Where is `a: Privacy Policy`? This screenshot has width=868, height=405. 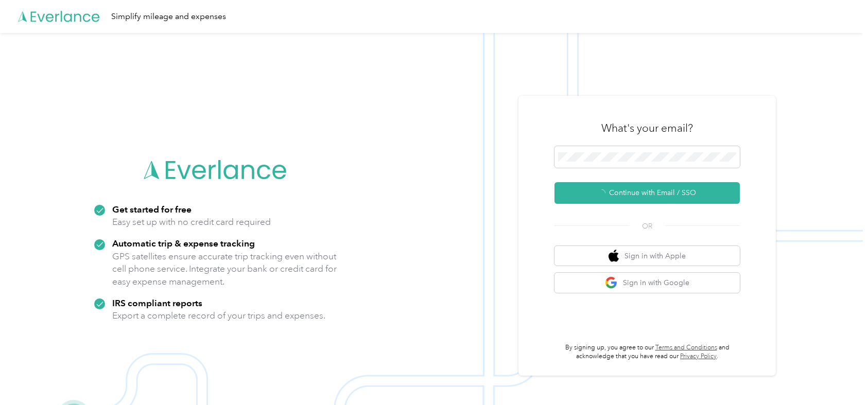
a: Privacy Policy is located at coordinates (698, 356).